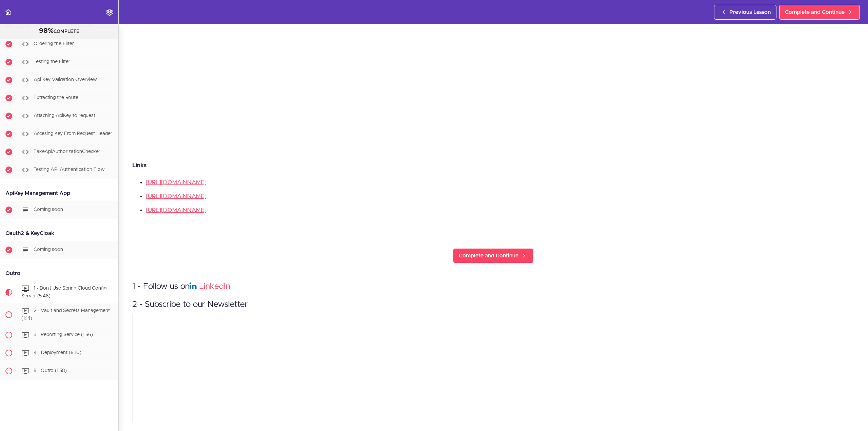 This screenshot has width=868, height=431. I want to click on a: Previous Lesson, so click(746, 12).